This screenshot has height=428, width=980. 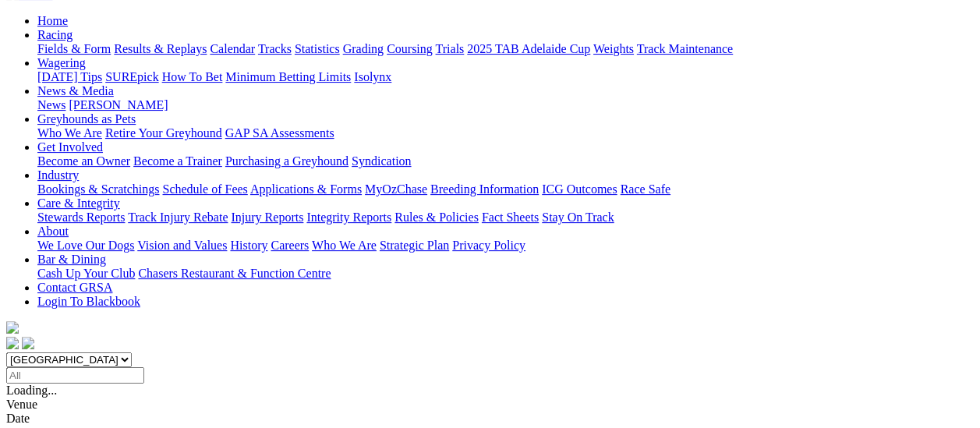 I want to click on a: ICG Outcomes, so click(x=579, y=188).